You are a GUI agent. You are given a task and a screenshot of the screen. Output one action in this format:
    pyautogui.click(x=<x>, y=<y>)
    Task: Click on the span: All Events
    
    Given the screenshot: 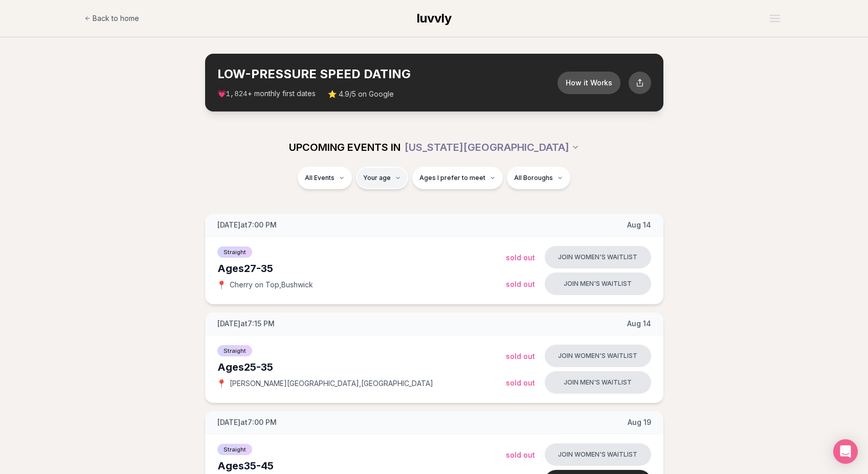 What is the action you would take?
    pyautogui.click(x=320, y=178)
    